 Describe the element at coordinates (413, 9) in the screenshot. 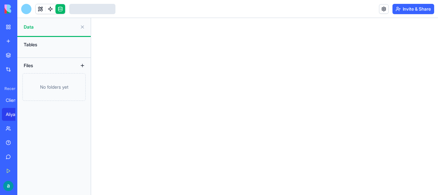

I see `button: Invite & Share` at that location.